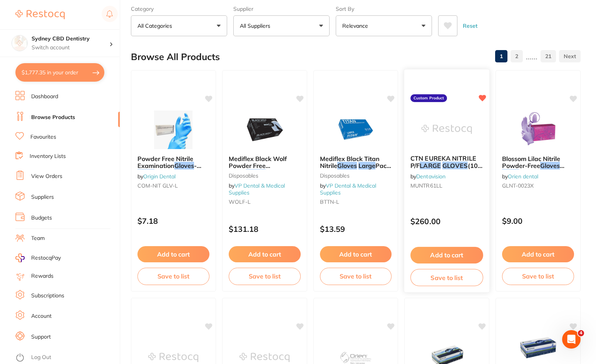 The image size is (596, 364). What do you see at coordinates (517, 56) in the screenshot?
I see `a: 2` at bounding box center [517, 56].